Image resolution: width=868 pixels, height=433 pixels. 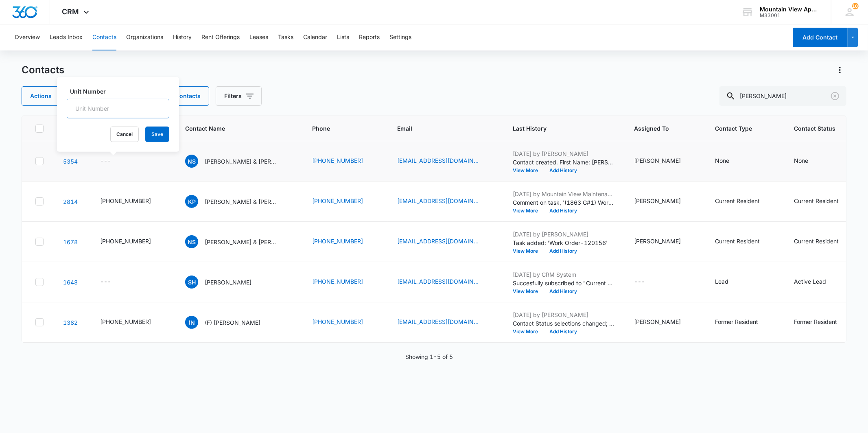 I want to click on span: Last History, so click(x=558, y=128).